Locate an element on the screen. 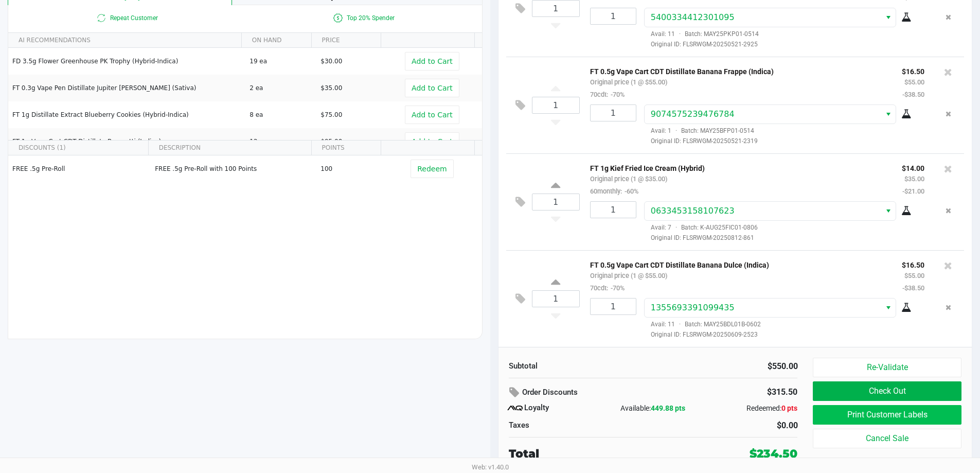 This screenshot has width=980, height=473. div: $315.50 is located at coordinates (754, 392).